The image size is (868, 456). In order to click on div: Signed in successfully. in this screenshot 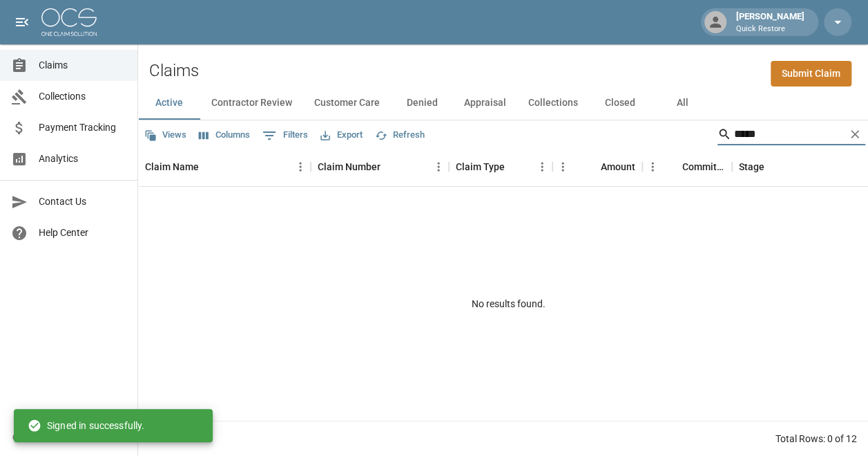, I will do `click(85, 425)`.